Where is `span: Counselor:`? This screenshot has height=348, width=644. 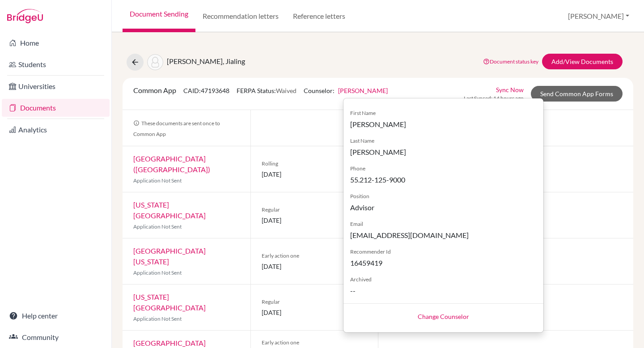
span: Counselor: is located at coordinates (346, 90).